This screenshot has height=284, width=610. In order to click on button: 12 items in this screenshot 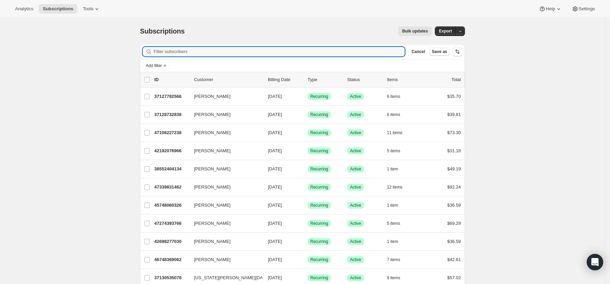, I will do `click(399, 187)`.